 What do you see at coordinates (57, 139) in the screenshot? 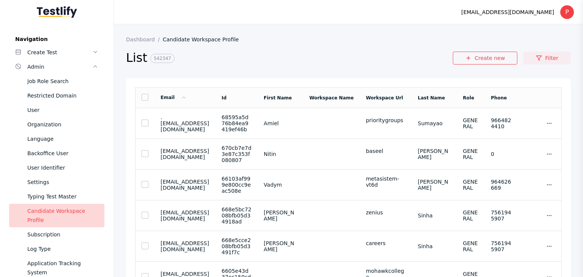
I see `a: Language` at bounding box center [57, 139].